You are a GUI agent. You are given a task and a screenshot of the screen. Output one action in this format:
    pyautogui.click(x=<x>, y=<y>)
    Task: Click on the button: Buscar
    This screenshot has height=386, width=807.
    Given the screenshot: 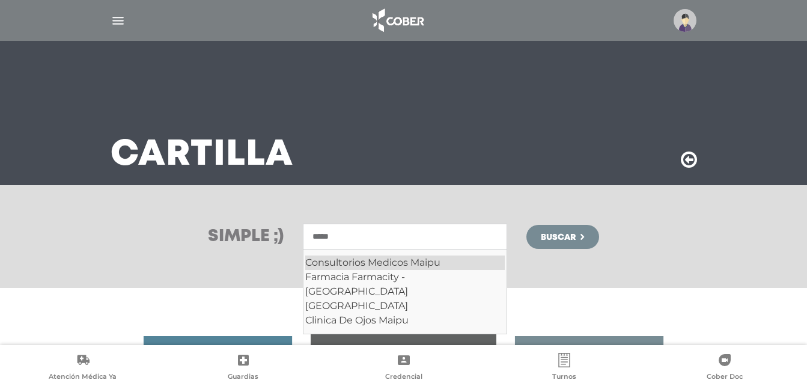 What is the action you would take?
    pyautogui.click(x=562, y=237)
    